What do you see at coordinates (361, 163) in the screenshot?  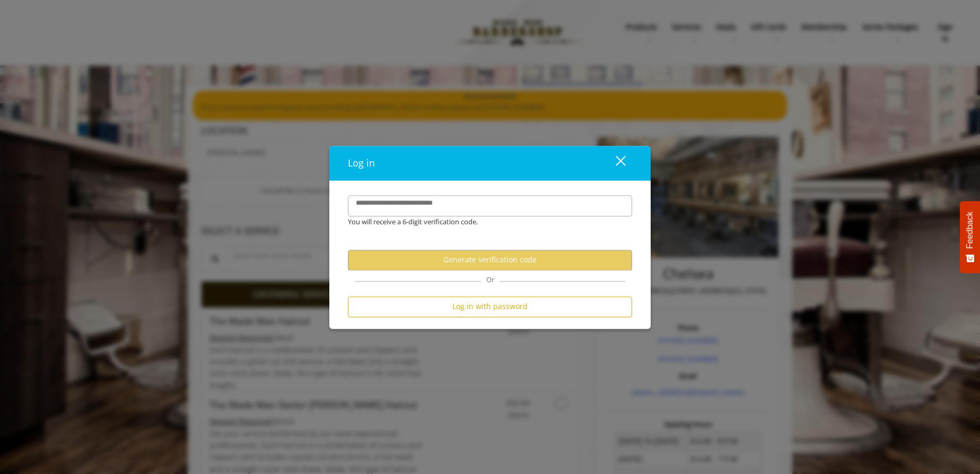 I see `span: Log in` at bounding box center [361, 163].